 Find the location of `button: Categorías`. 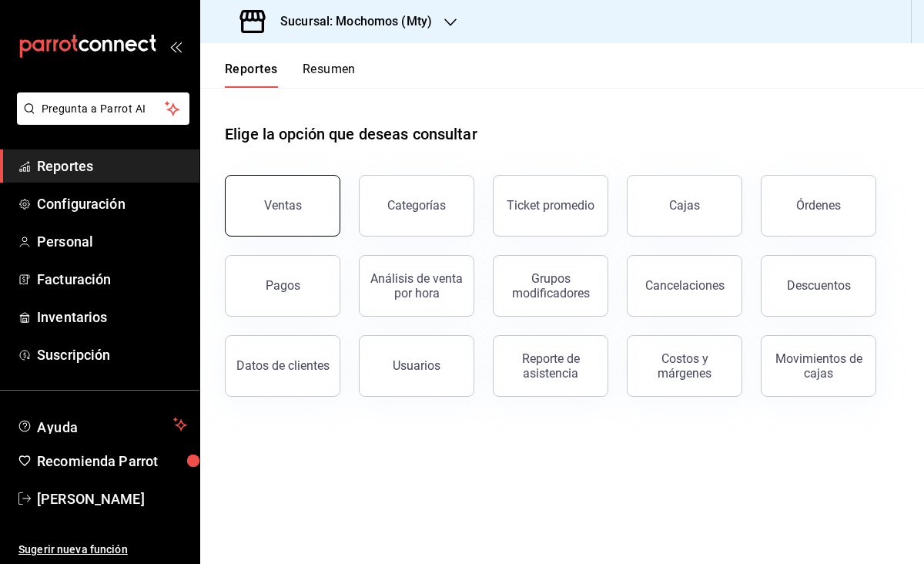

button: Categorías is located at coordinates (417, 206).